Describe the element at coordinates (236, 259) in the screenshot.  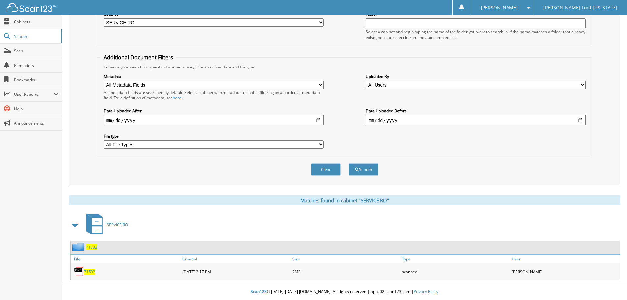
I see `a: Created` at that location.